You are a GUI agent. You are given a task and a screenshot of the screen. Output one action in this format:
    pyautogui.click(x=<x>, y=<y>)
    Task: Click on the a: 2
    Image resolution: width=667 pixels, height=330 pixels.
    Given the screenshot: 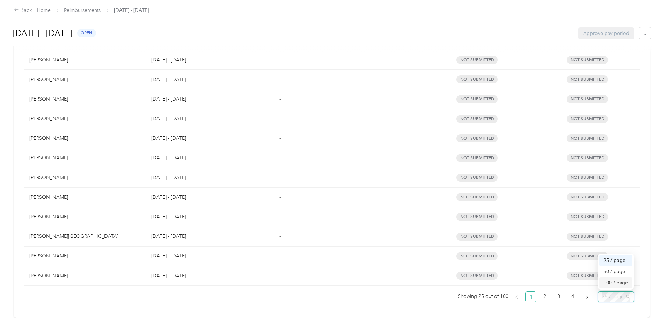 What is the action you would take?
    pyautogui.click(x=545, y=297)
    